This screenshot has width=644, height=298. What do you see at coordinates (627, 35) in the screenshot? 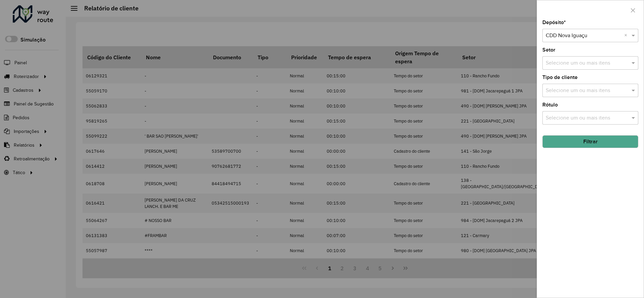
I see `span: Clear all` at bounding box center [627, 35].